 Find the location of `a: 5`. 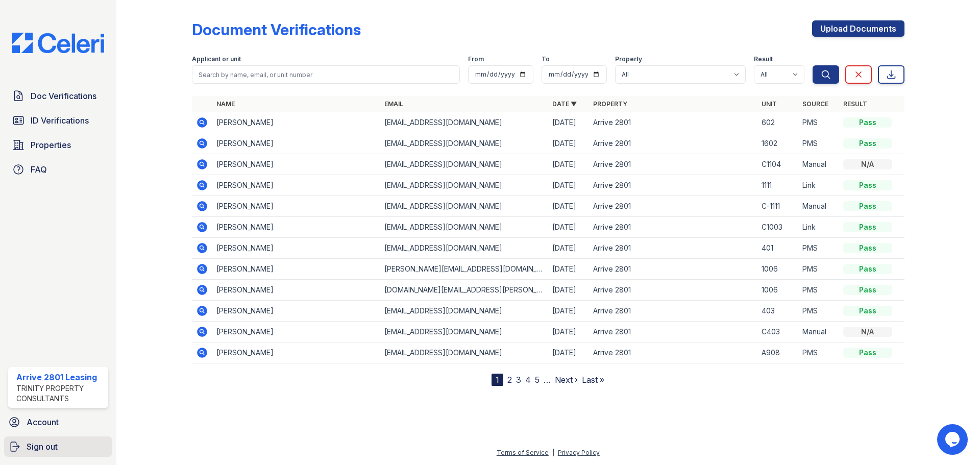

a: 5 is located at coordinates (537, 380).